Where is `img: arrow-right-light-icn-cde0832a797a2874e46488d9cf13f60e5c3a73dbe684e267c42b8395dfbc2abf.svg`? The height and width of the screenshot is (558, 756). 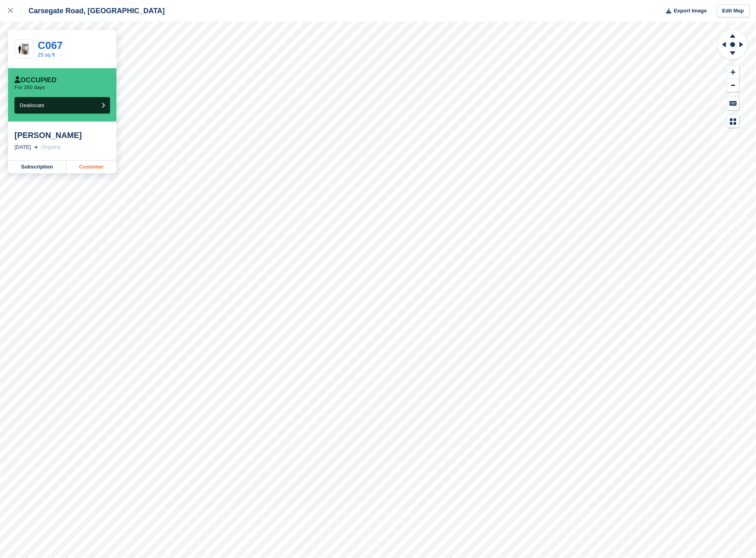
img: arrow-right-light-icn-cde0832a797a2874e46488d9cf13f60e5c3a73dbe684e267c42b8395dfbc2abf.svg is located at coordinates (36, 147).